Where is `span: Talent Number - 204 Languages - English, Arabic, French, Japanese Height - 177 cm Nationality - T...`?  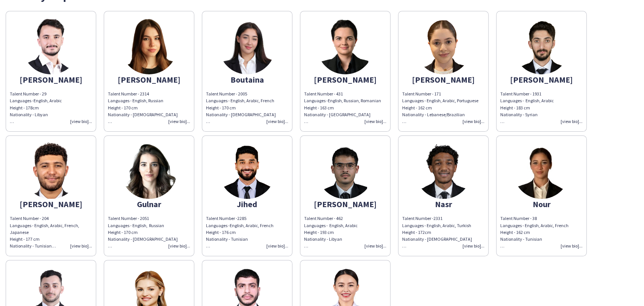
span: Talent Number - 204 Languages - English, Arabic, French, Japanese Height - 177 cm Nationality - T... is located at coordinates (44, 232).